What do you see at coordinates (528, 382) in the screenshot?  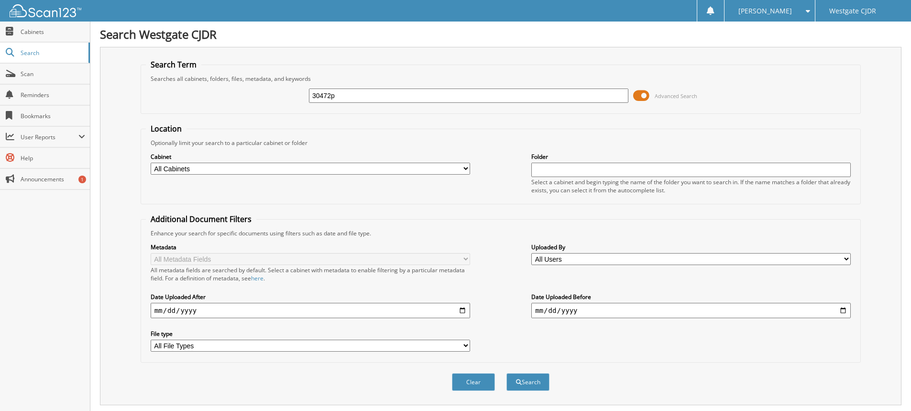 I see `button: Search` at bounding box center [528, 382].